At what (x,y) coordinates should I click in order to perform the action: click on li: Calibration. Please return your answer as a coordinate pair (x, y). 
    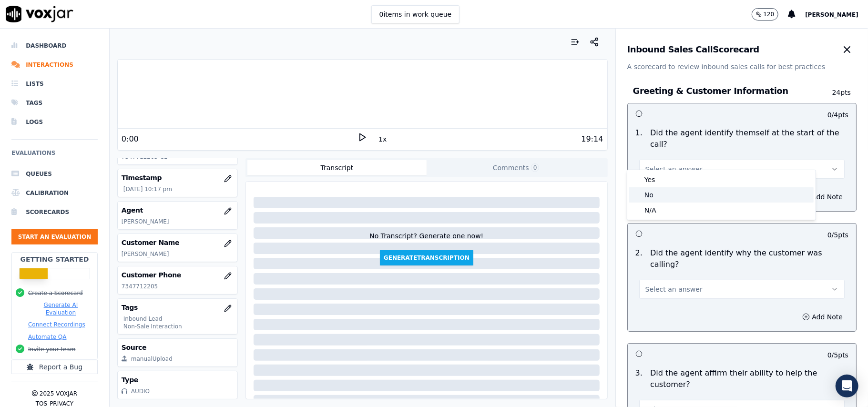
    Looking at the image, I should click on (54, 193).